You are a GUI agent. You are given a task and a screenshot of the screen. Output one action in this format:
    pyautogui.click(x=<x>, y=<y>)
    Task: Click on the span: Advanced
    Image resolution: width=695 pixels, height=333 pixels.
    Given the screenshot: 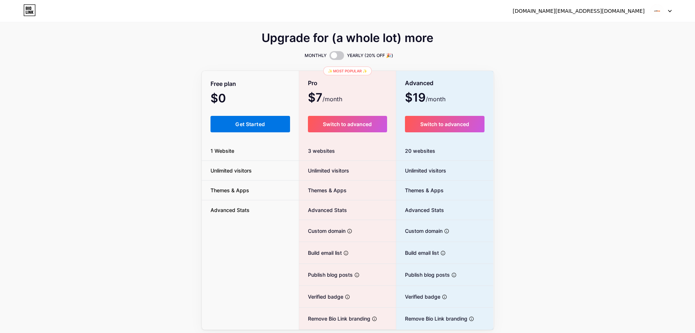 What is the action you would take?
    pyautogui.click(x=419, y=83)
    